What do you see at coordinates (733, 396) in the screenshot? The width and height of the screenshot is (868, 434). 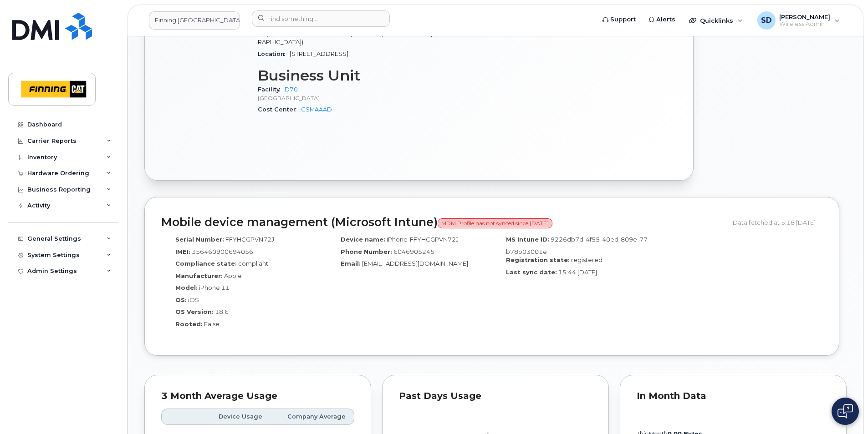 I see `div: In Month Data` at bounding box center [733, 396].